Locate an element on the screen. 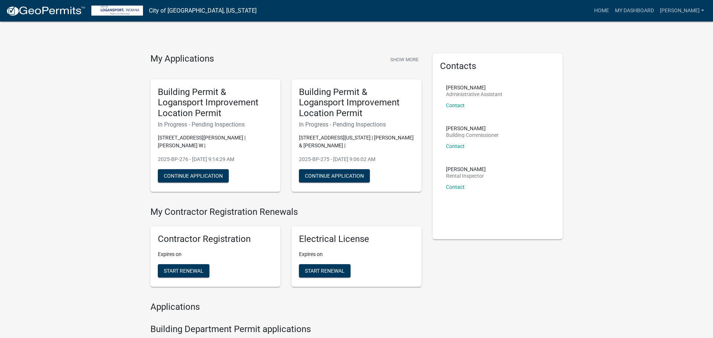  p: Building Commissioner is located at coordinates (472, 135).